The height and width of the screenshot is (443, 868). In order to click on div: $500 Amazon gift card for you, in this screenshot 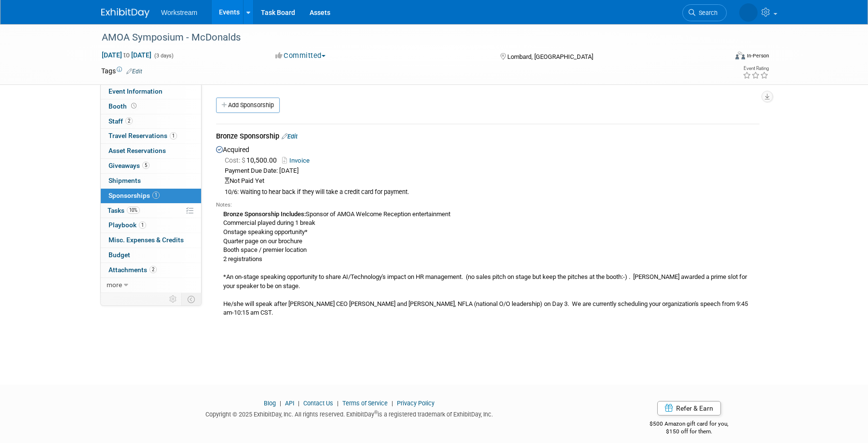, I will do `click(689, 425)`.